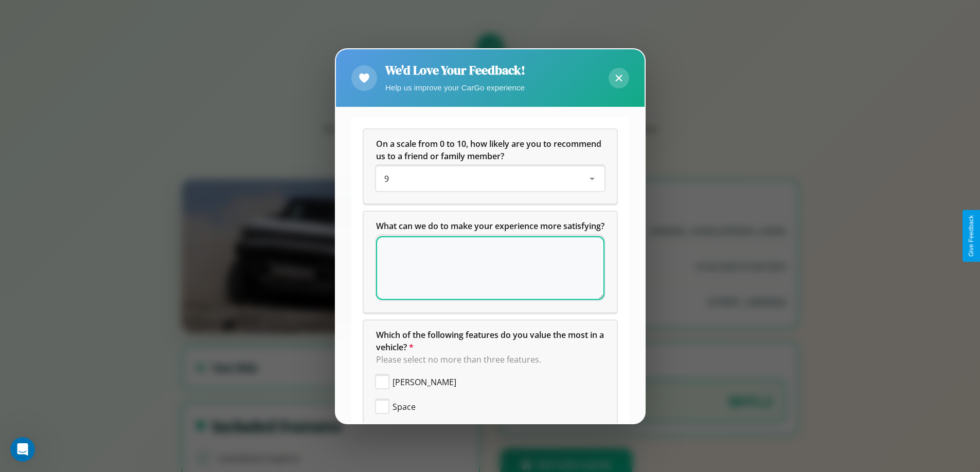  Describe the element at coordinates (386, 179) in the screenshot. I see `span: 9` at that location.